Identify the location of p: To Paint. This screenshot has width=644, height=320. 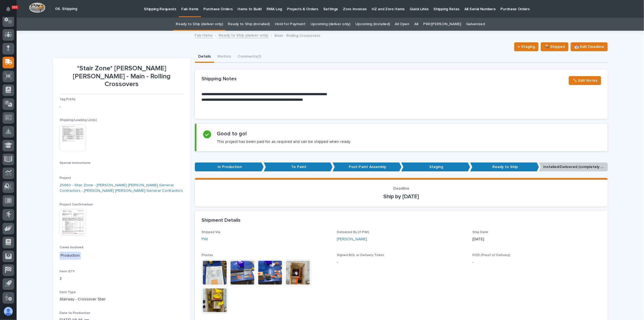
(298, 167).